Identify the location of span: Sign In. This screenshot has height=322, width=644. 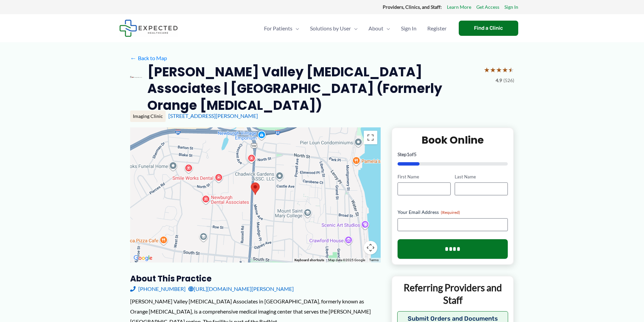
(409, 29).